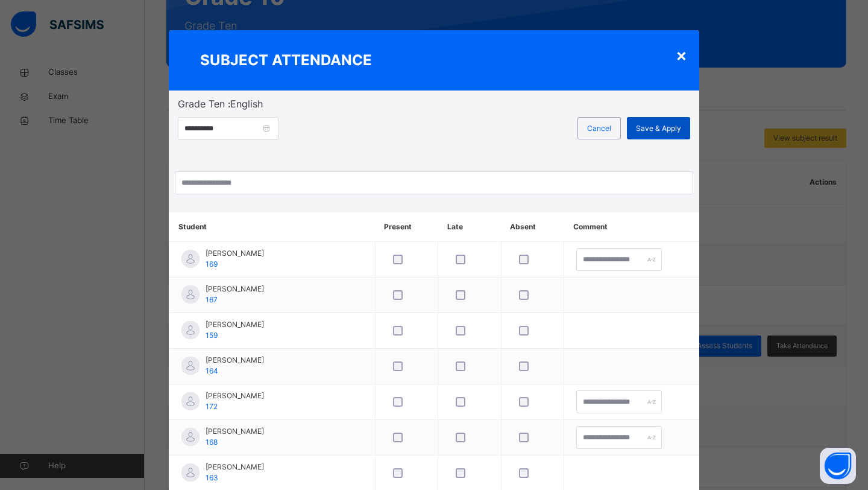 This screenshot has height=490, width=868. Describe the element at coordinates (532, 227) in the screenshot. I see `th: Absent` at that location.